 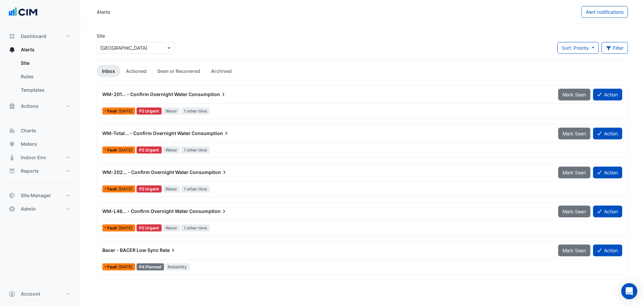 What do you see at coordinates (27, 50) in the screenshot?
I see `span: Alerts` at bounding box center [27, 50].